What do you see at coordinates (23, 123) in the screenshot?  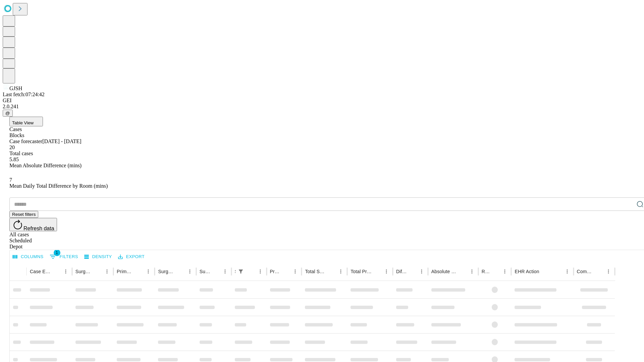 I see `span: Table View` at bounding box center [23, 123].